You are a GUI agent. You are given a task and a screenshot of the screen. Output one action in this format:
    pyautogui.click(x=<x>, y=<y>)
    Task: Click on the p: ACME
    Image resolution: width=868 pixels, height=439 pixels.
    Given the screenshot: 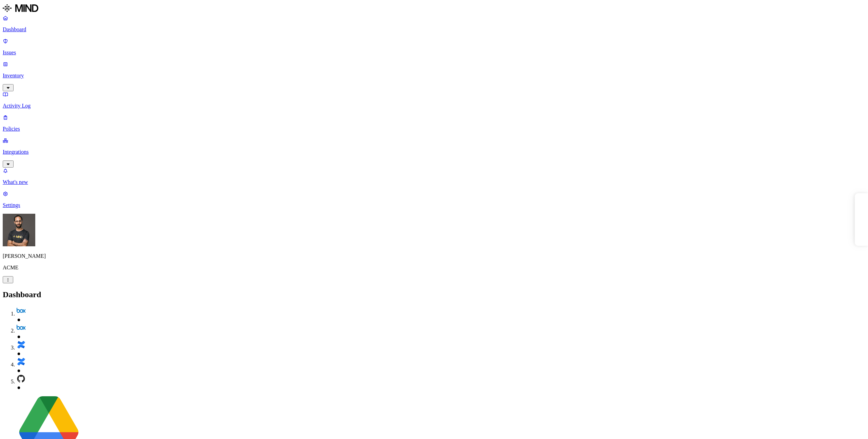 What is the action you would take?
    pyautogui.click(x=434, y=267)
    